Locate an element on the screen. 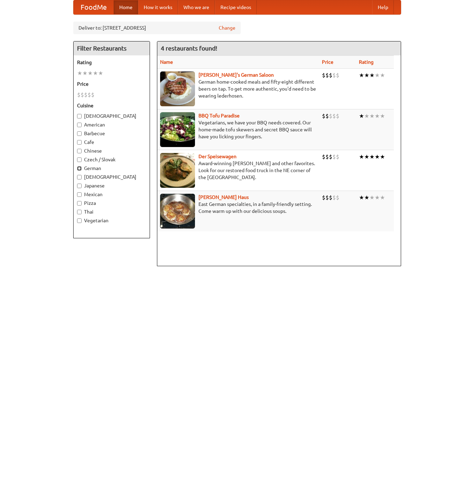  label: Thai is located at coordinates (112, 212).